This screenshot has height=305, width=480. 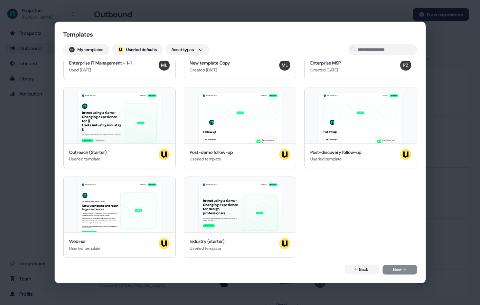 I want to click on button: Back, so click(x=362, y=270).